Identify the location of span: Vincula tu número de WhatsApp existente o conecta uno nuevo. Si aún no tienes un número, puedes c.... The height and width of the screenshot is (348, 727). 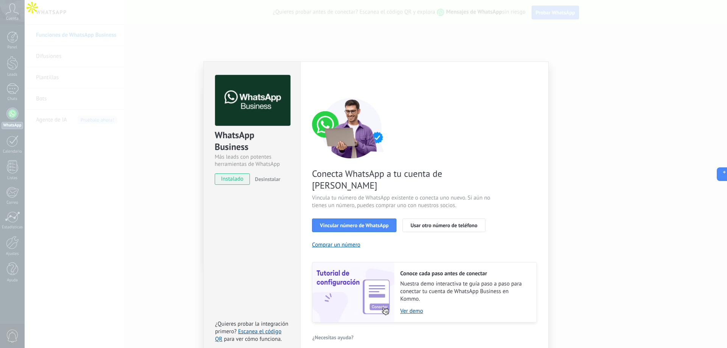
(402, 202).